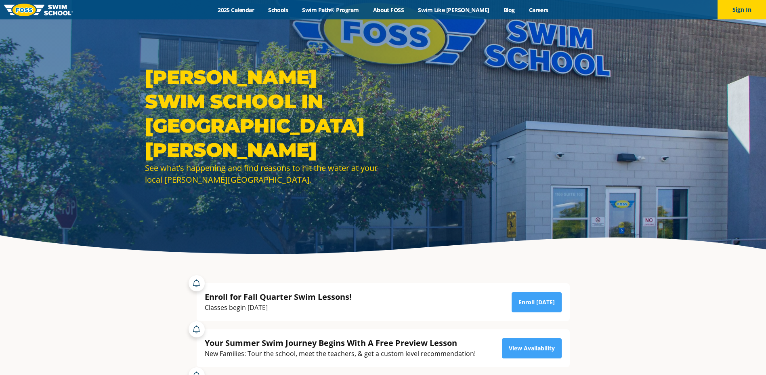  Describe the element at coordinates (278, 296) in the screenshot. I see `div: Enroll for Fall Quarter Swim Lessons!` at that location.